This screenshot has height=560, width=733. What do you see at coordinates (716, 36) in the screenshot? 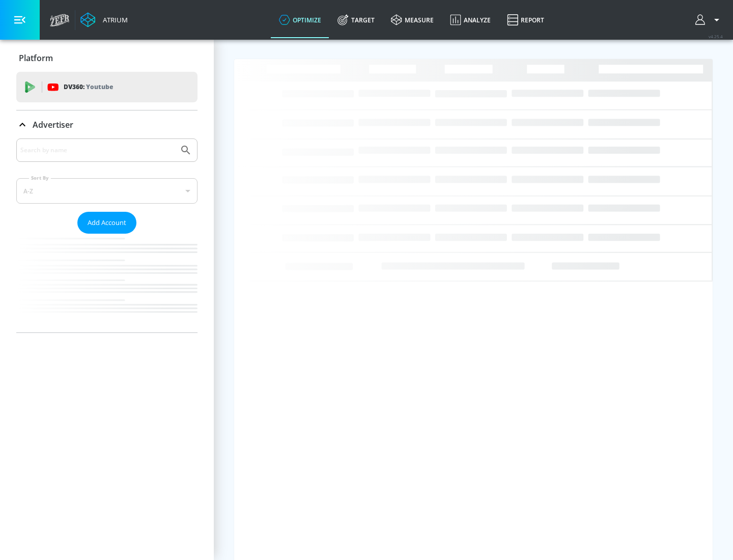
I see `span: v 4.25.4` at bounding box center [716, 36].